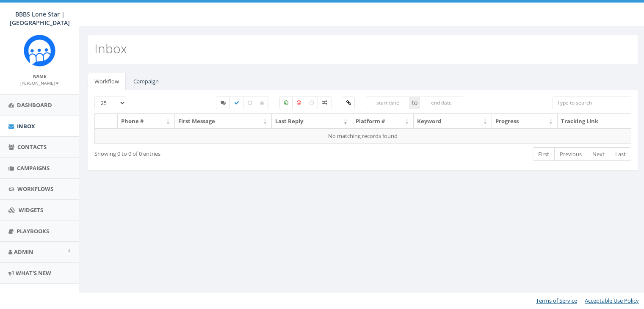  I want to click on td: No matching records found, so click(363, 136).